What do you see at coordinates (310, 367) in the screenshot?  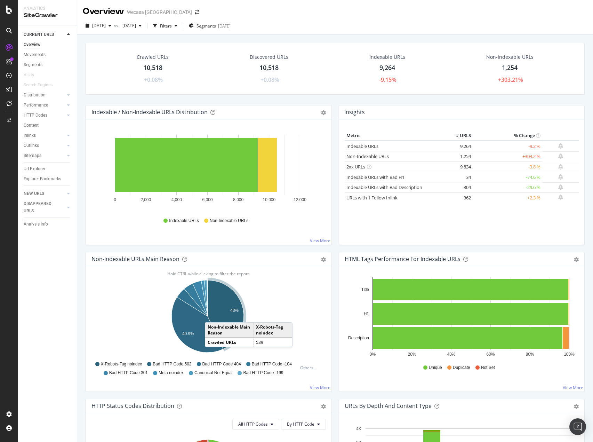 I see `div: Others...` at bounding box center [310, 367].